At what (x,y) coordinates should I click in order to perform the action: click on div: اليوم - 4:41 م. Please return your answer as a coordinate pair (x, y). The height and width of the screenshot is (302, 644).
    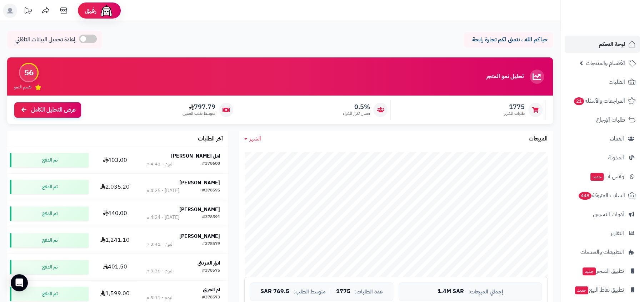
    Looking at the image, I should click on (160, 164).